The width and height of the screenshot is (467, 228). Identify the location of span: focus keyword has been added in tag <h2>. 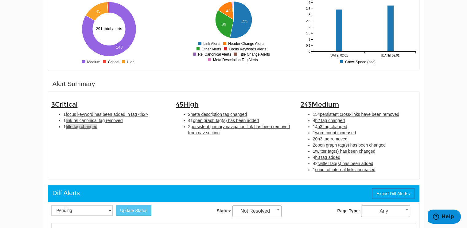
(107, 114).